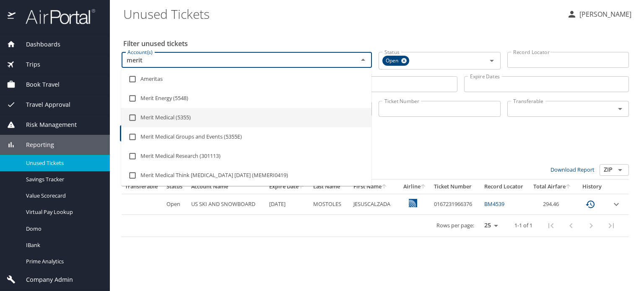 This screenshot has height=291, width=644. What do you see at coordinates (415, 187) in the screenshot?
I see `th: Airline` at bounding box center [415, 187].